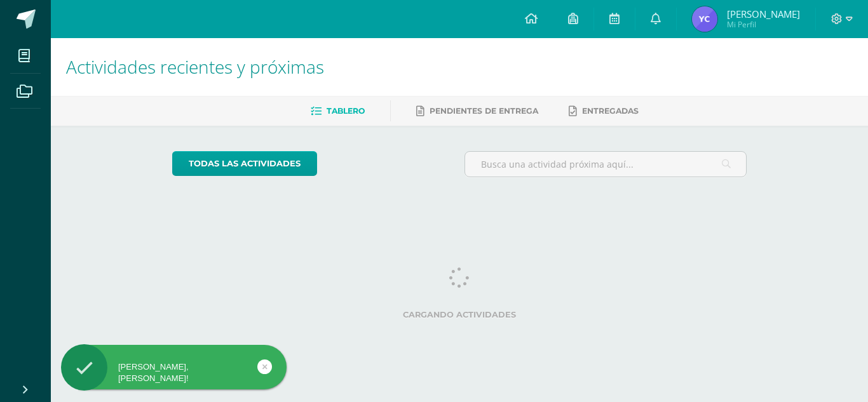 The height and width of the screenshot is (402, 868). What do you see at coordinates (484, 111) in the screenshot?
I see `span: Pendientes de entrega` at bounding box center [484, 111].